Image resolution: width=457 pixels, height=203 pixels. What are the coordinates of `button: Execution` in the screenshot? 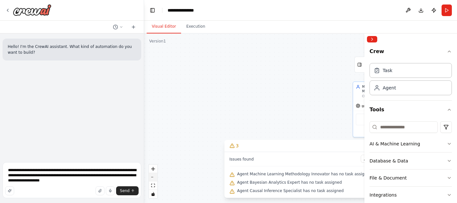 It's located at (195, 27).